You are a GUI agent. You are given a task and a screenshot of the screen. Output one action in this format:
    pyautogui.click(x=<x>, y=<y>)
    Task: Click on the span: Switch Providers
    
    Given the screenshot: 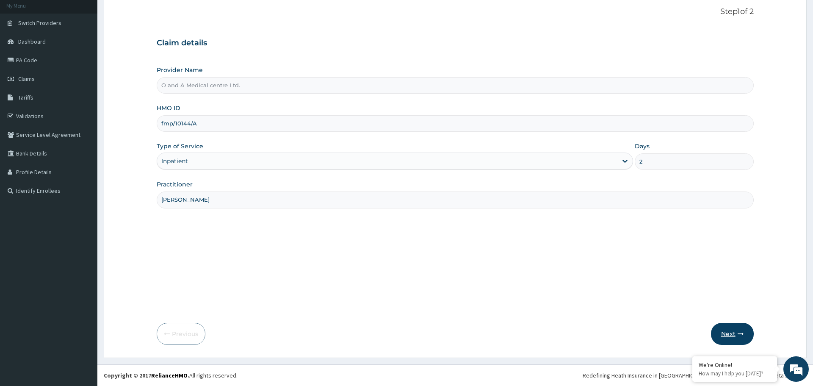 What is the action you would take?
    pyautogui.click(x=40, y=23)
    